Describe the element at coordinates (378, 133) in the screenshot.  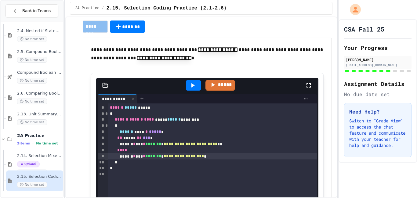
I see `p: Switch to "Grade View" to access the chat feature and communicate with your teacher for help and ...` at that location.